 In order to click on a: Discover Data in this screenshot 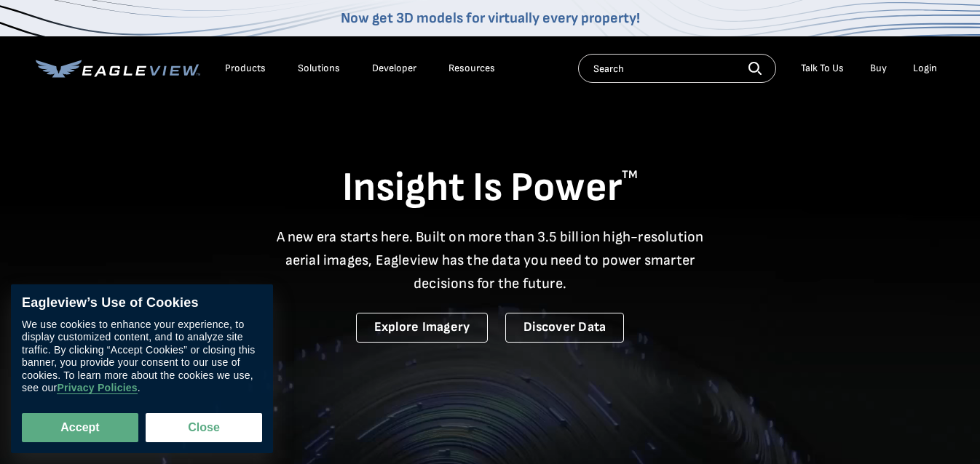, I will do `click(564, 327)`.